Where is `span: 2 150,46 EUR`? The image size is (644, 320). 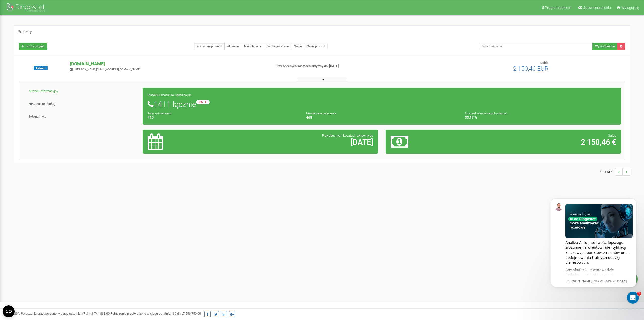 span: 2 150,46 EUR is located at coordinates (531, 69).